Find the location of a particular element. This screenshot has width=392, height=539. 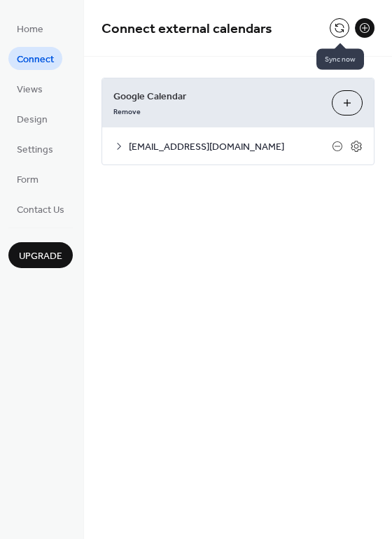

span: Home is located at coordinates (30, 30).